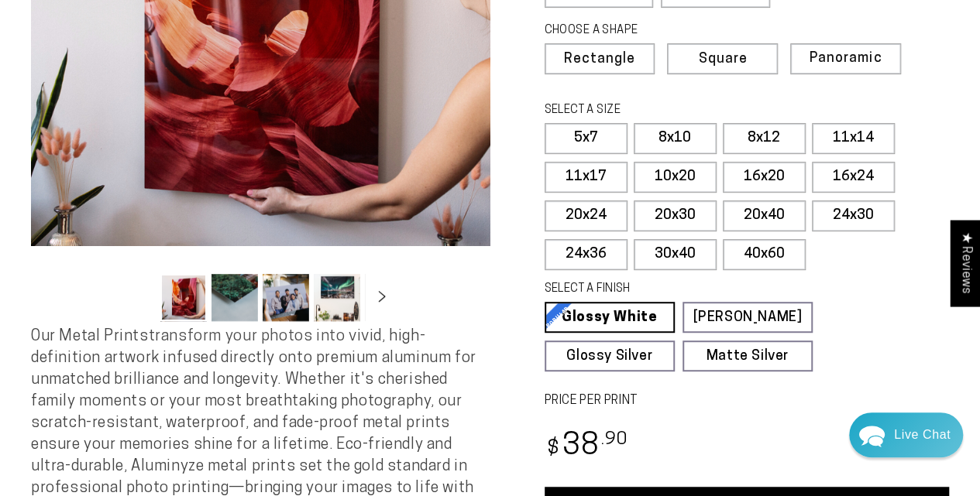 The image size is (980, 496). What do you see at coordinates (610, 318) in the screenshot?
I see `a: Glossy White` at bounding box center [610, 318].